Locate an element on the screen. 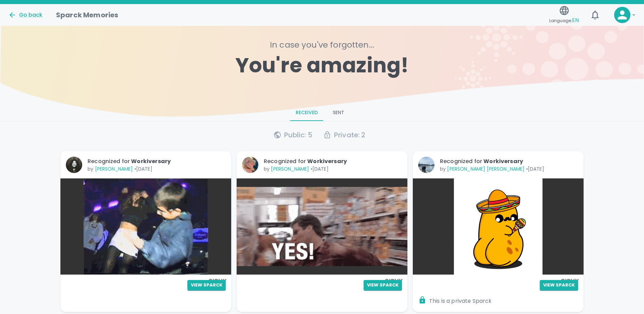  button: Language:EN is located at coordinates (564, 15).